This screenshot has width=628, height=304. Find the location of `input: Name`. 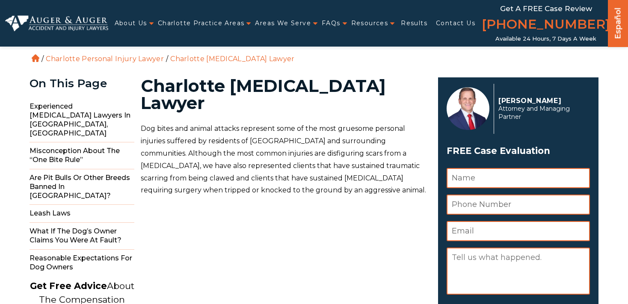

input: Name is located at coordinates (518, 178).